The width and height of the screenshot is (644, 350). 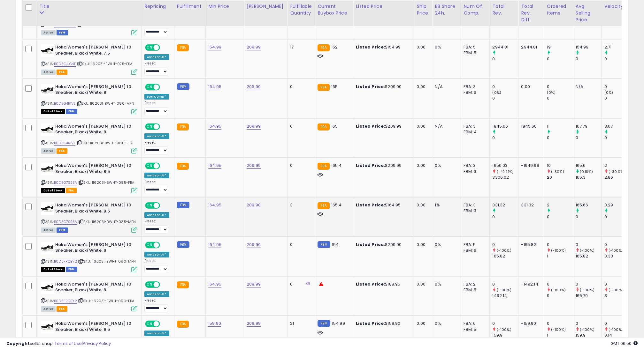 I want to click on div: 3306.02, so click(x=505, y=177).